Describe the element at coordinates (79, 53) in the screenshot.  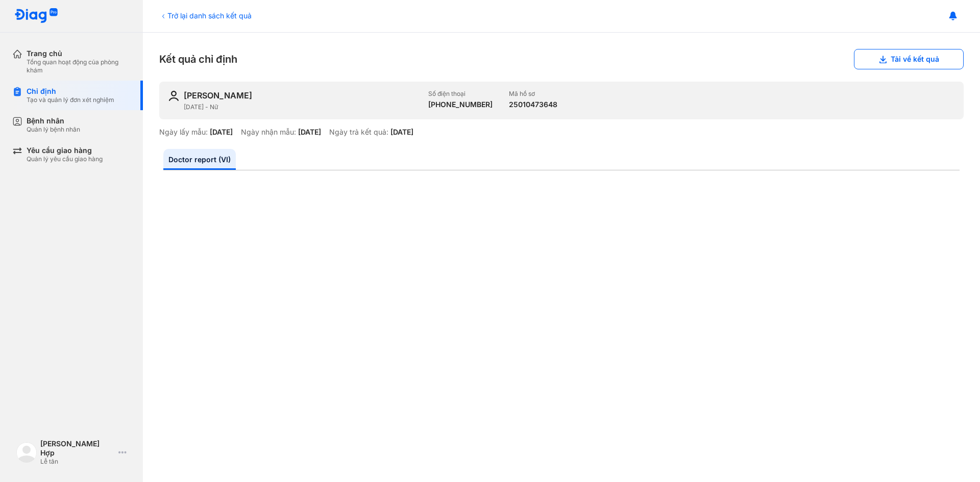
I see `div: Trang chủ` at that location.